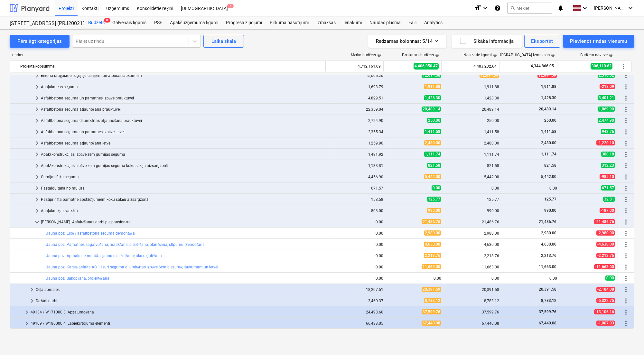 This screenshot has height=355, width=644. Describe the element at coordinates (607, 98) in the screenshot. I see `span: 3,401.21` at that location.